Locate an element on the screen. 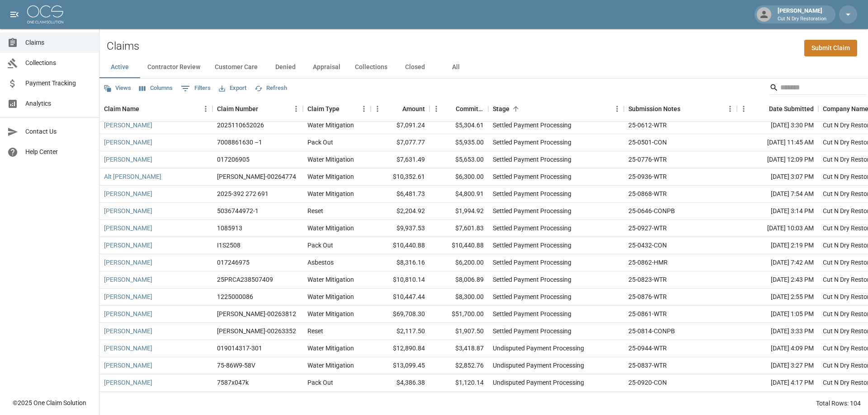  div: $2,117.50 is located at coordinates (400, 332).